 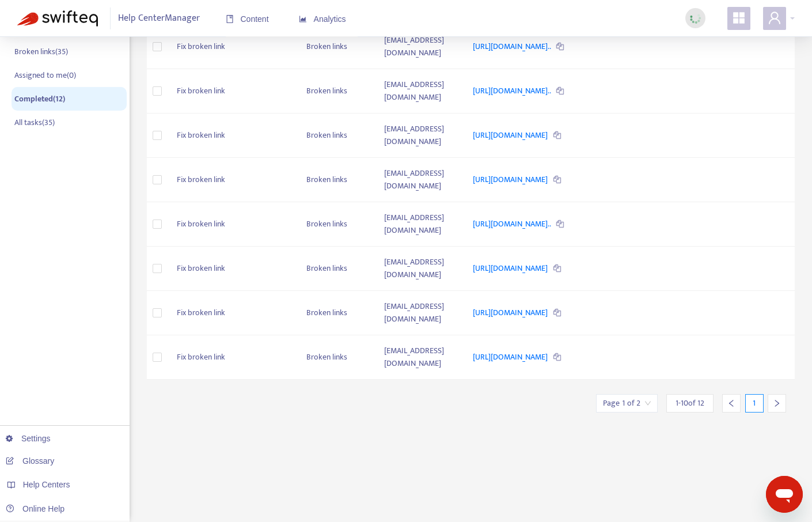 I want to click on span: area-chart, so click(x=303, y=19).